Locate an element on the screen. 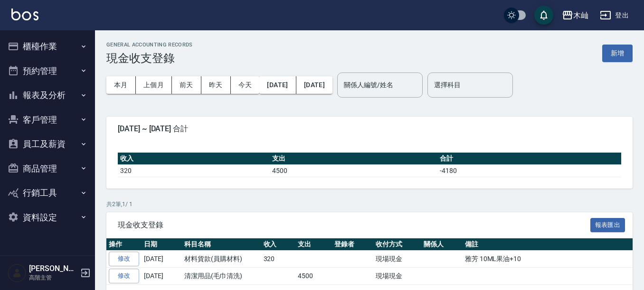 The width and height of the screenshot is (644, 290). td: 材料貨款(員購材料) is located at coordinates (221, 259).